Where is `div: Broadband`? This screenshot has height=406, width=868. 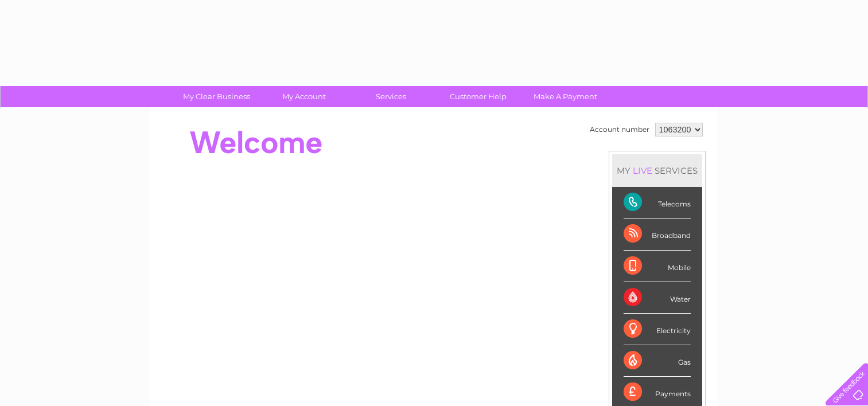
div: Broadband is located at coordinates (657, 234).